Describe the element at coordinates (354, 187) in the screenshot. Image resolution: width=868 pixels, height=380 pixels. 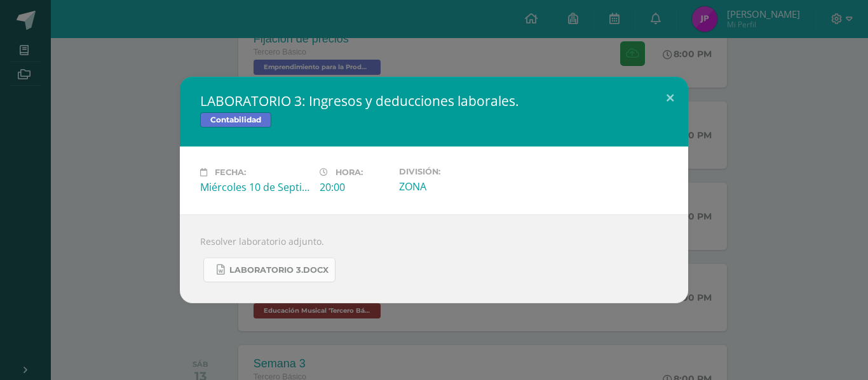
I see `div: 20:00` at that location.